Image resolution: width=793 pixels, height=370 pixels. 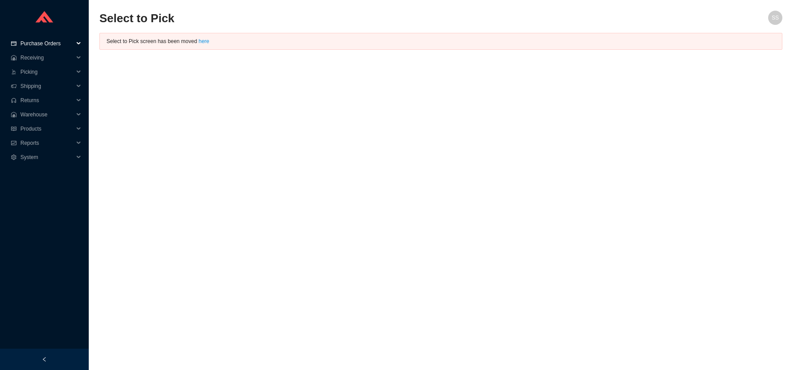 I want to click on span: customer-service, so click(x=14, y=100).